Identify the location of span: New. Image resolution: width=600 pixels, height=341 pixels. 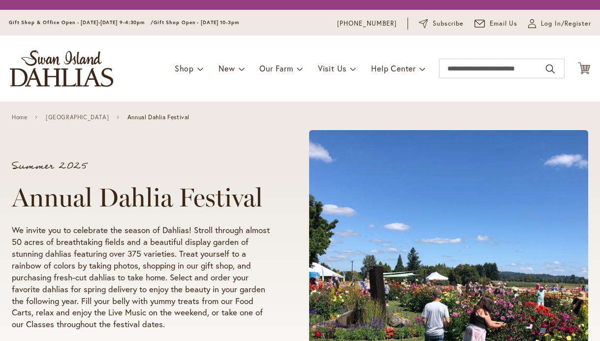
(226, 68).